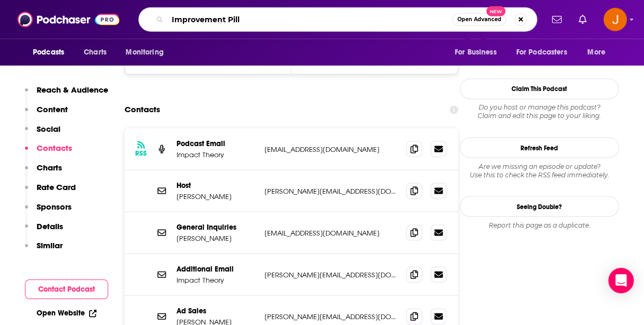 The image size is (644, 325). Describe the element at coordinates (539, 112) in the screenshot. I see `div: Claim and edit this page to your liking.` at that location.